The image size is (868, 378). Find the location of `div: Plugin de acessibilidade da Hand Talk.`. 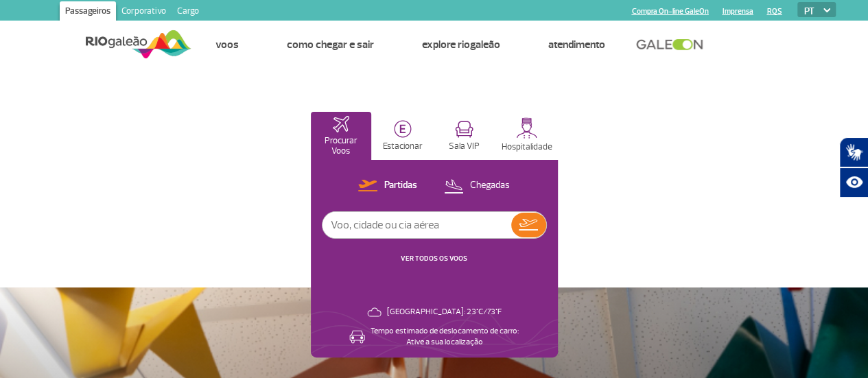

div: Plugin de acessibilidade da Hand Talk. is located at coordinates (854, 168).